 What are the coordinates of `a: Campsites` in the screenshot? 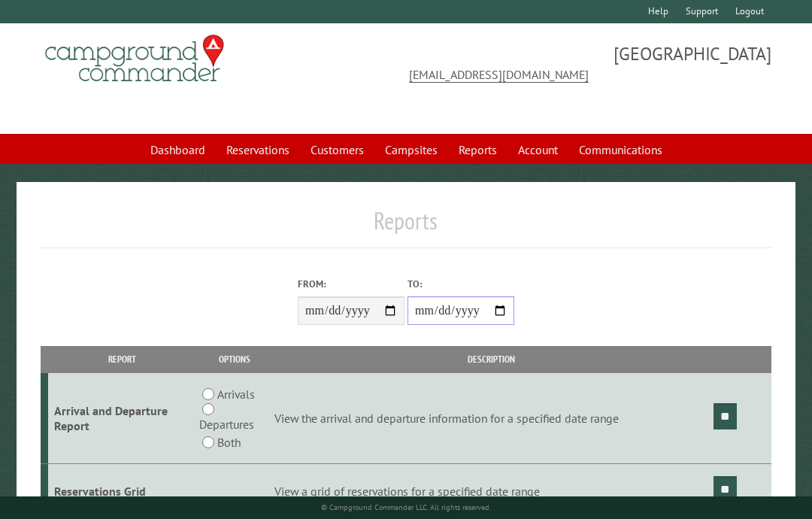 It's located at (411, 150).